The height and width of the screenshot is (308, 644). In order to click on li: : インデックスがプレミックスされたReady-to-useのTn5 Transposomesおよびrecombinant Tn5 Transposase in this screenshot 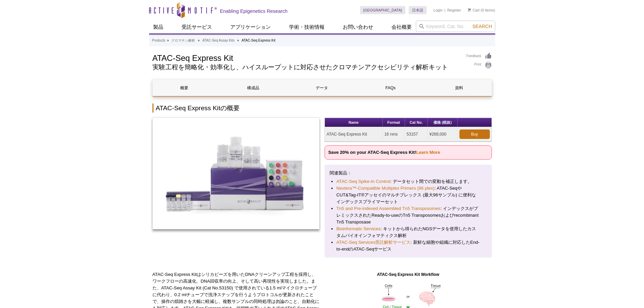, I will do `click(408, 215)`.